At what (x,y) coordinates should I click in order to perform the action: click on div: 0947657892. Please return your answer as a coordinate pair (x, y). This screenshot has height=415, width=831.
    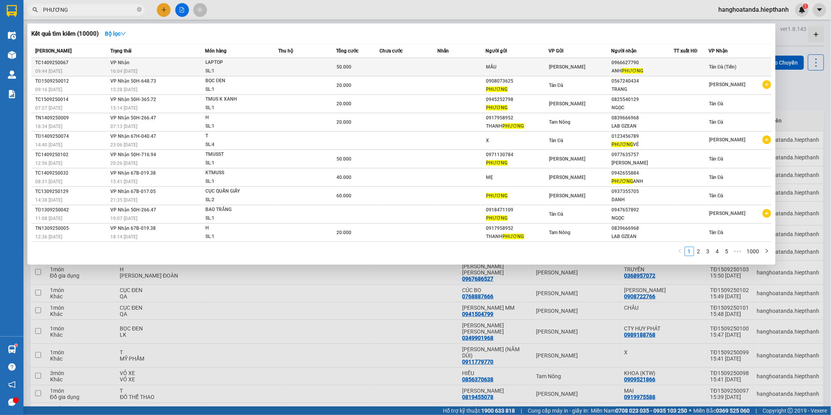
    Looking at the image, I should click on (643, 210).